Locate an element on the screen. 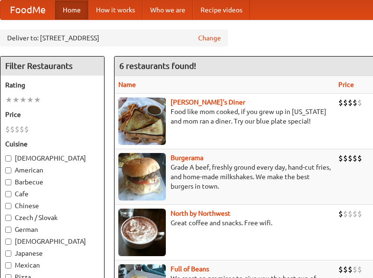 Image resolution: width=373 pixels, height=278 pixels. label: Czech / Slovak is located at coordinates (52, 218).